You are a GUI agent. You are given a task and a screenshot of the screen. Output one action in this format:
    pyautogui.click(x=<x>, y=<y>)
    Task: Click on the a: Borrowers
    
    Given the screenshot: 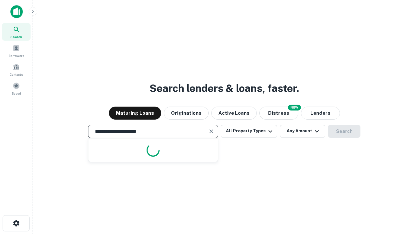 What is the action you would take?
    pyautogui.click(x=16, y=51)
    